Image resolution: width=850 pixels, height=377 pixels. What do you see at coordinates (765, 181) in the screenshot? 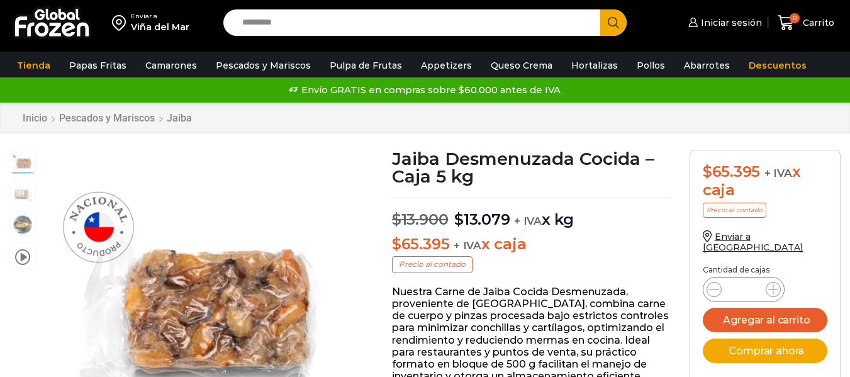
I see `div: x caja` at bounding box center [765, 181].